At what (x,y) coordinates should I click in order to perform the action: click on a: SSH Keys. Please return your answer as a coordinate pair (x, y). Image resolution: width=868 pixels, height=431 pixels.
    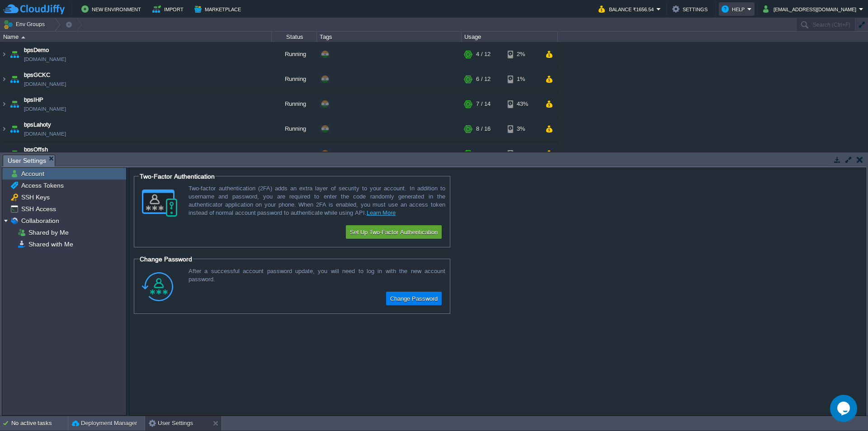
    Looking at the image, I should click on (36, 197).